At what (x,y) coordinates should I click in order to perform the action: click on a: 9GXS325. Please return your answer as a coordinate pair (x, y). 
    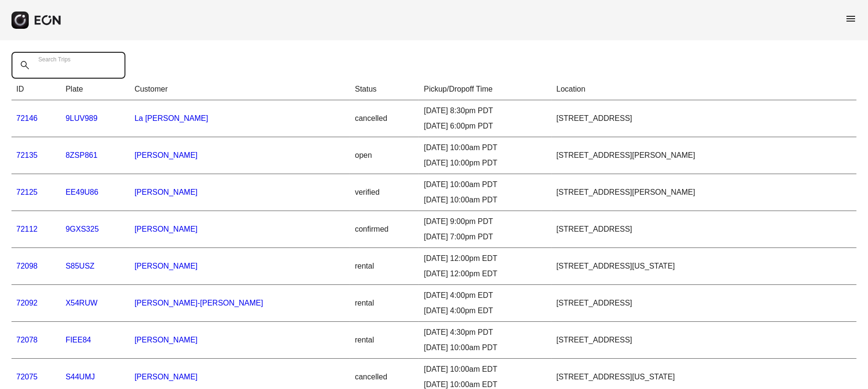
    Looking at the image, I should click on (82, 229).